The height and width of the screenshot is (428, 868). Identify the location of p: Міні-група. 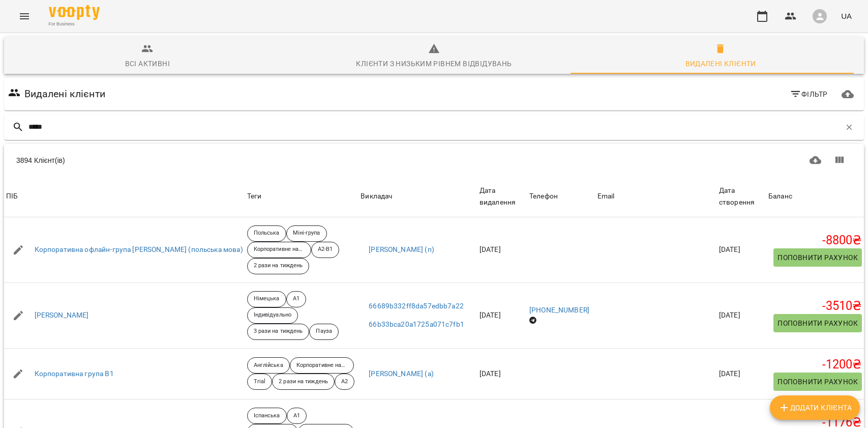
(307, 233).